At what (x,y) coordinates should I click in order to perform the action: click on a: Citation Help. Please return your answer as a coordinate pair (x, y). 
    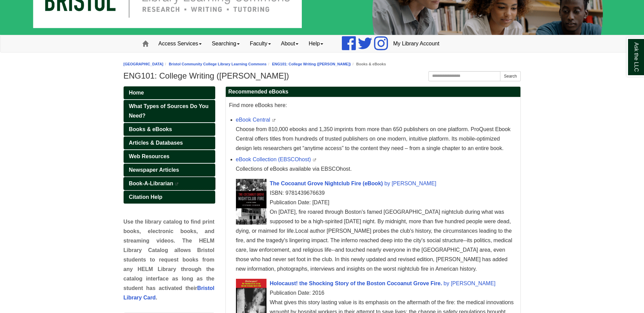
    Looking at the image, I should click on (169, 197).